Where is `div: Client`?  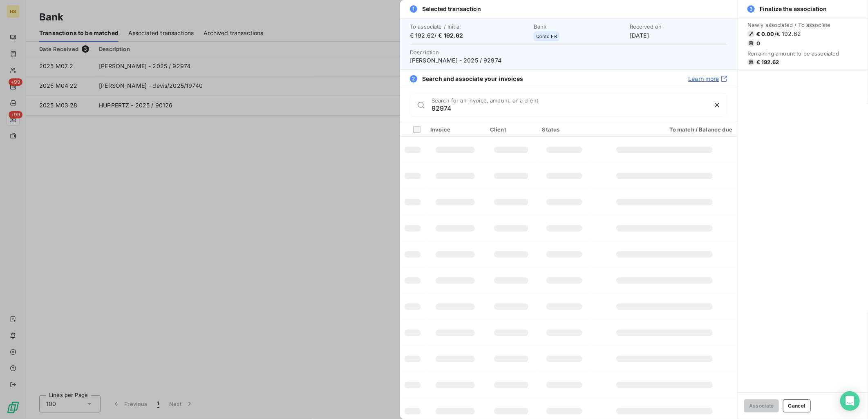 div: Client is located at coordinates (512, 129).